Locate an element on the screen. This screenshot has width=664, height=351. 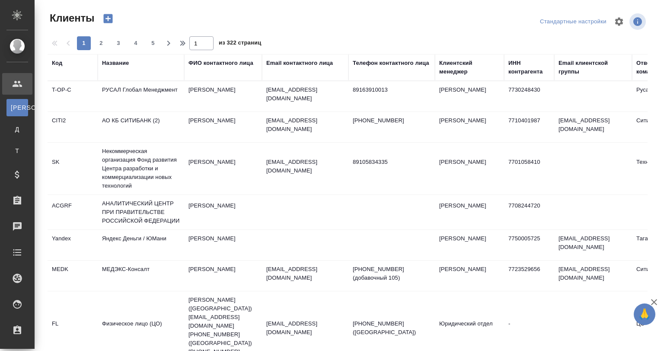
span: 4 is located at coordinates (136, 43).